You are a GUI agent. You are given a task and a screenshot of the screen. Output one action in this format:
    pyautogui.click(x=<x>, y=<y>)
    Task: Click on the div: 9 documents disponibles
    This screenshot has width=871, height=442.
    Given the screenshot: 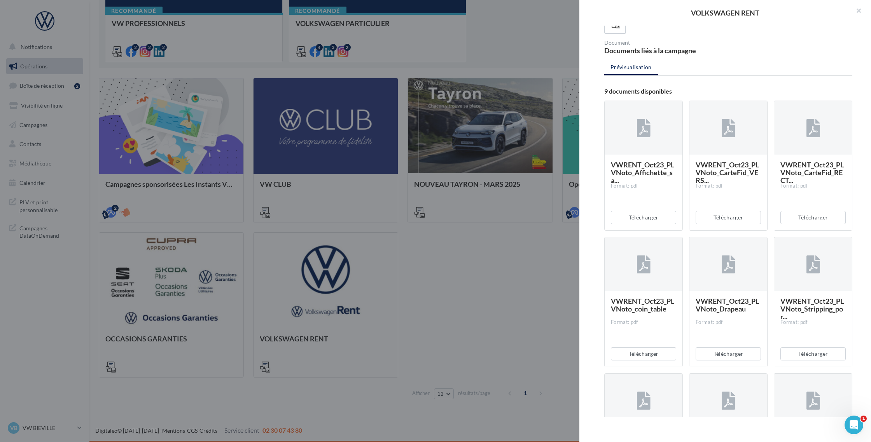 What is the action you would take?
    pyautogui.click(x=728, y=91)
    